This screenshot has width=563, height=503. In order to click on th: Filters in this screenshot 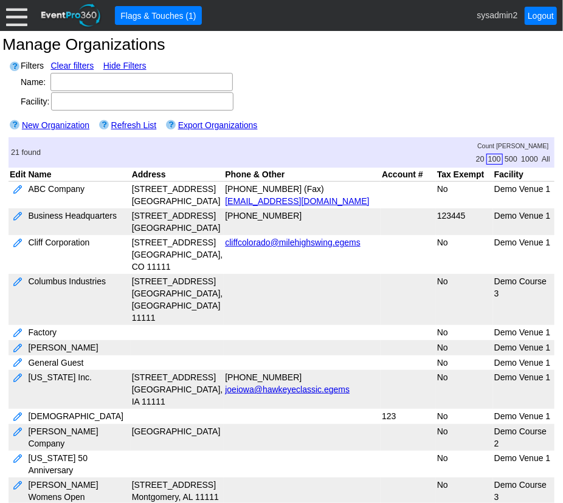, I will do `click(35, 66)`.